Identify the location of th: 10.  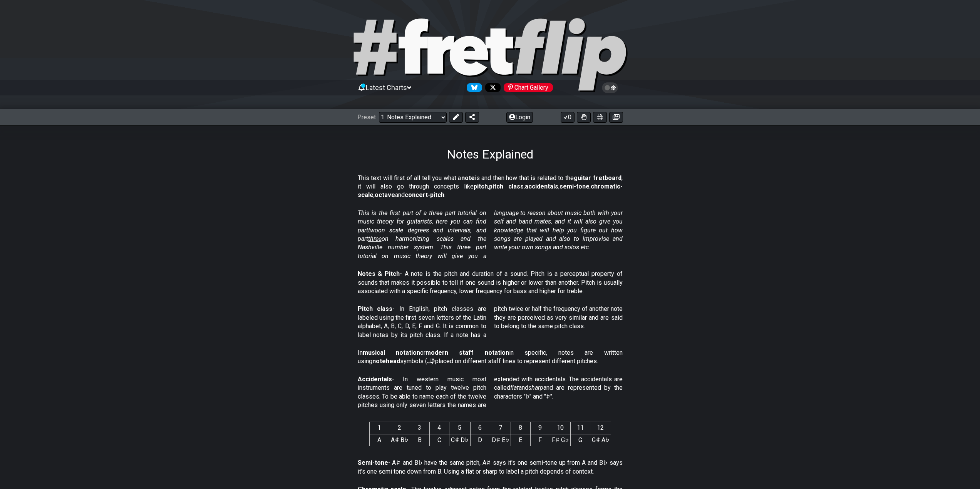
(560, 428).